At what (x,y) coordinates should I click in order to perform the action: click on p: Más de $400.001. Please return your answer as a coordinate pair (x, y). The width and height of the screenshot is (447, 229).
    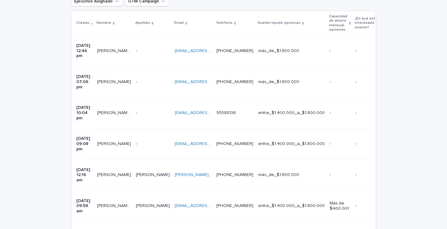
    Looking at the image, I should click on (340, 206).